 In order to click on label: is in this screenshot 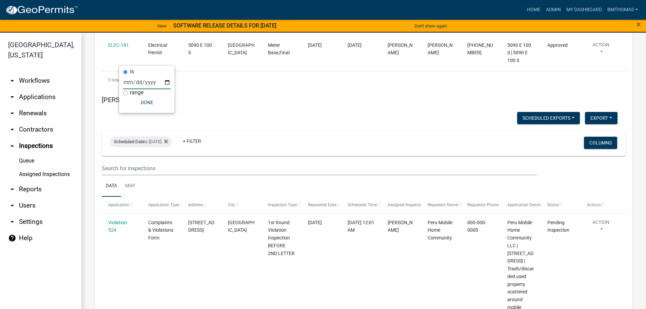, I will do `click(132, 72)`.